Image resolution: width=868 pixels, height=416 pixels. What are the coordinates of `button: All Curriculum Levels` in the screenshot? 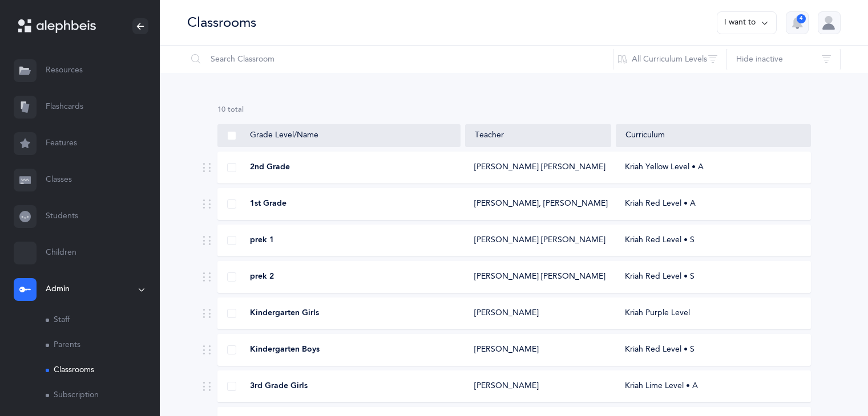 It's located at (670, 59).